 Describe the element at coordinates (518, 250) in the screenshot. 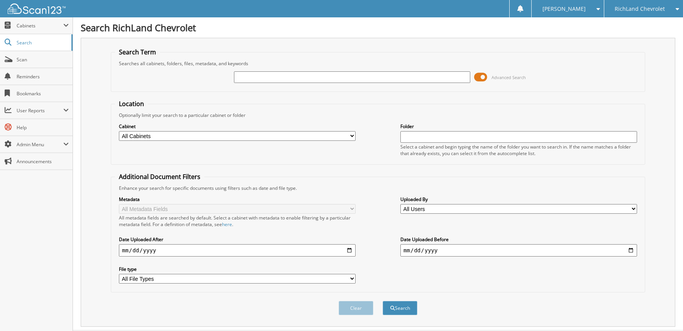

I see `input: end` at that location.